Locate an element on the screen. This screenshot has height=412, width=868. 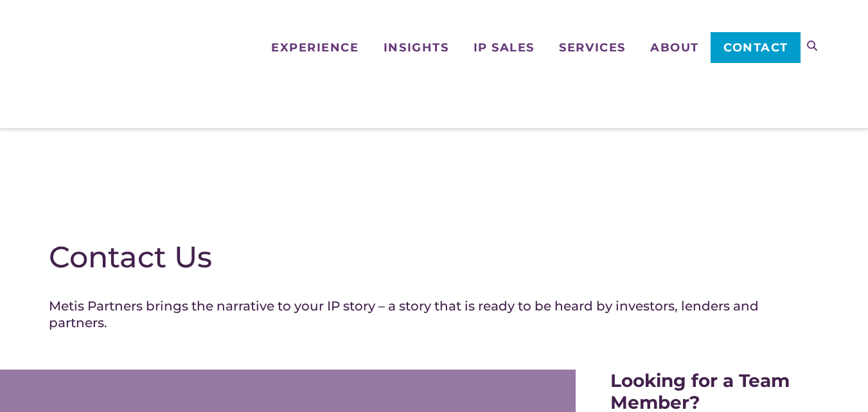
span: Experience is located at coordinates (315, 48).